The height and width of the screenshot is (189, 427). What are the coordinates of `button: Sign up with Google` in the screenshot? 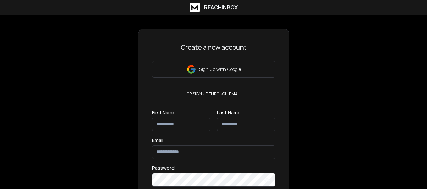 It's located at (214, 69).